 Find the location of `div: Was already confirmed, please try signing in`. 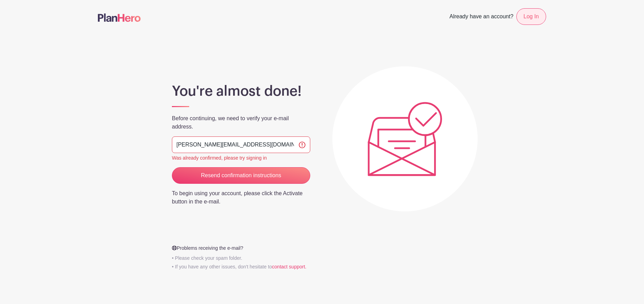

div: Was already confirmed, please try signing in is located at coordinates (241, 158).